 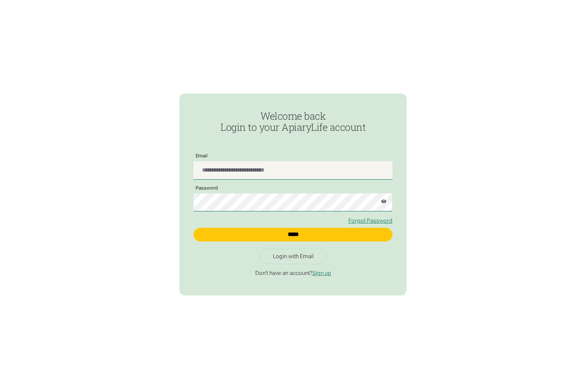 What do you see at coordinates (207, 189) in the screenshot?
I see `label: Password` at bounding box center [207, 189].